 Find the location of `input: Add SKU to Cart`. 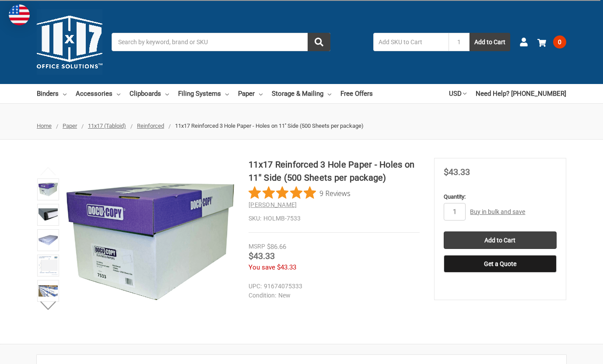

input: Add SKU to Cart is located at coordinates (411, 42).